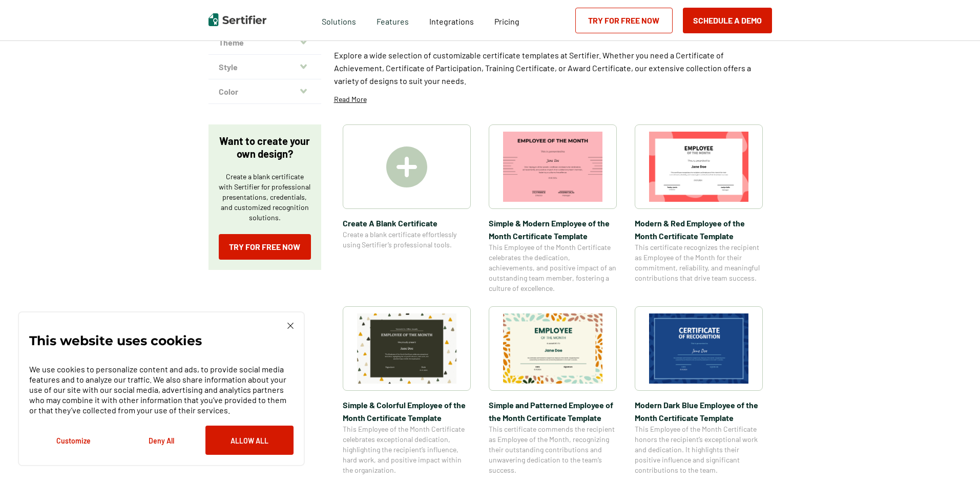  Describe the element at coordinates (291, 326) in the screenshot. I see `img: Cookie Popup Close` at that location.